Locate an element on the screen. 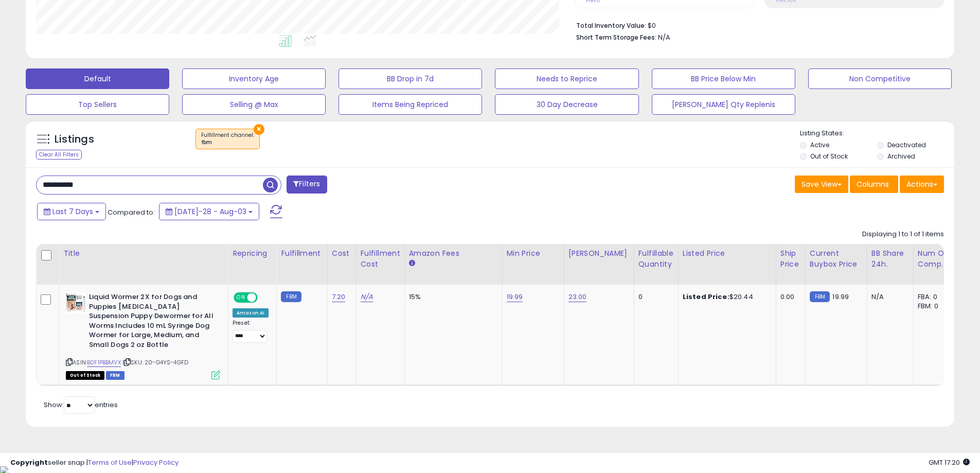  button: Last 7 Days is located at coordinates (71, 212).